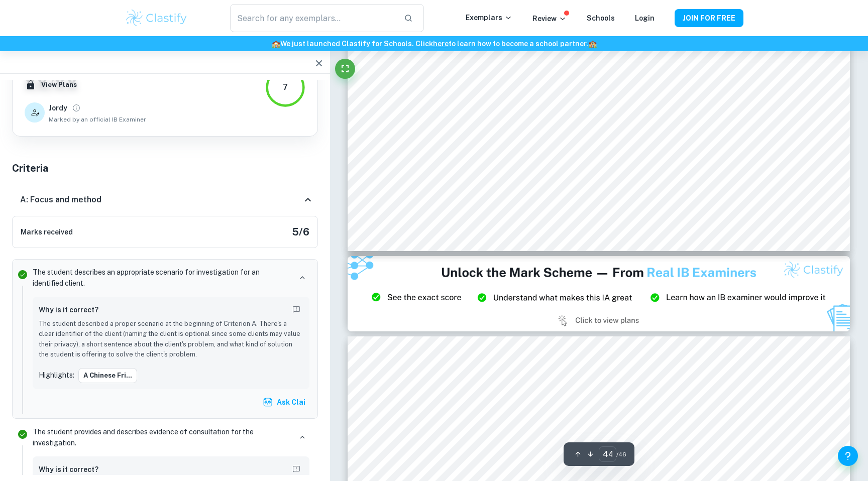 Image resolution: width=868 pixels, height=481 pixels. Describe the element at coordinates (285, 403) in the screenshot. I see `button: Ask Clai` at that location.